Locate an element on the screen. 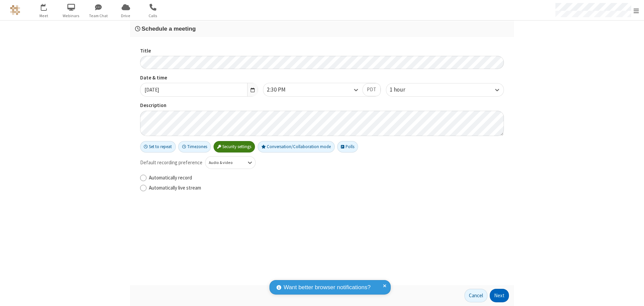 The width and height of the screenshot is (644, 306). button: Security settings is located at coordinates (234, 147).